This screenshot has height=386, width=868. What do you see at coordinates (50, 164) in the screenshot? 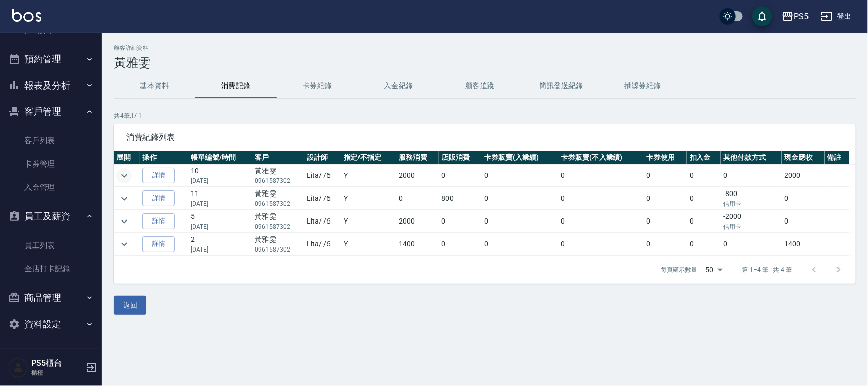
I see `a: 卡券管理` at bounding box center [50, 164].